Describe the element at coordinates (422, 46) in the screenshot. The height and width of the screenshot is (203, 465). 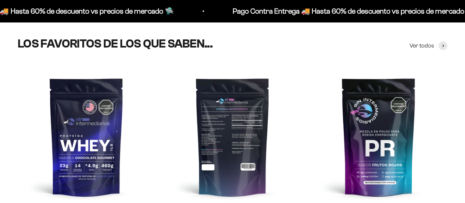
I see `span: Ver todos` at that location.